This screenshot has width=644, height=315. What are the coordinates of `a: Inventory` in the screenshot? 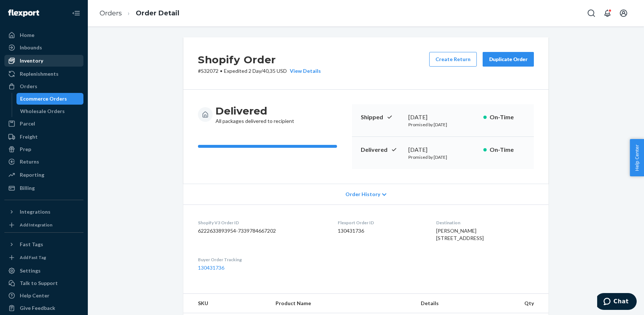 It's located at (44, 61).